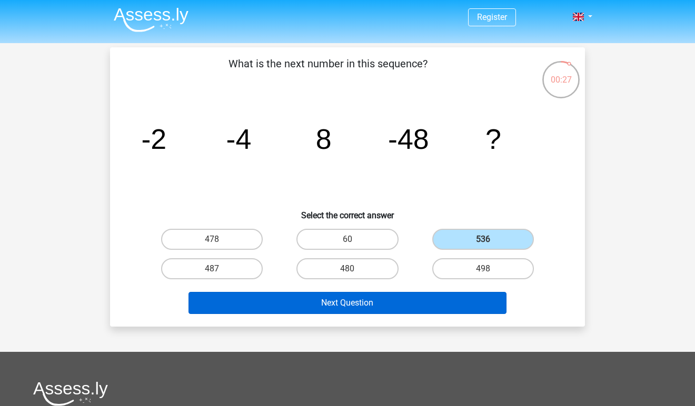  I want to click on button: Next Question, so click(347, 303).